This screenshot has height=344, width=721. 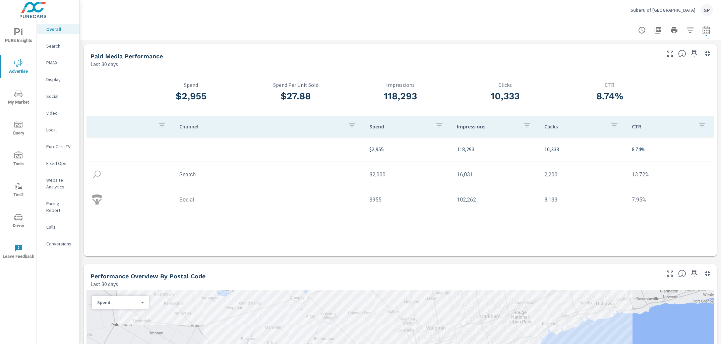 I want to click on td: 2,200, so click(x=583, y=174).